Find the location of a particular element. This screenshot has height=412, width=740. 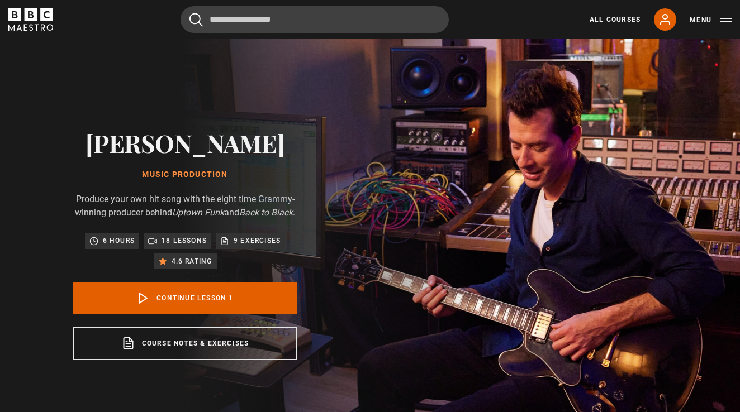

p: 6 hours is located at coordinates (118, 241).